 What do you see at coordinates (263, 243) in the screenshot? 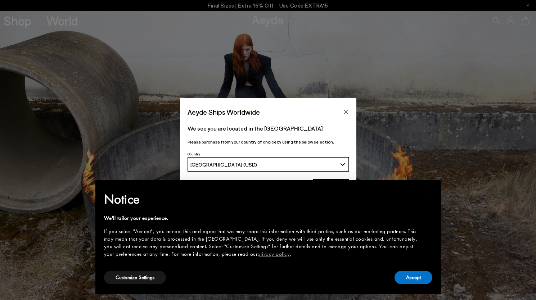
I see `div: If you select "Accept", you accept this and agree that we may share this information with third p...` at bounding box center [263, 243].